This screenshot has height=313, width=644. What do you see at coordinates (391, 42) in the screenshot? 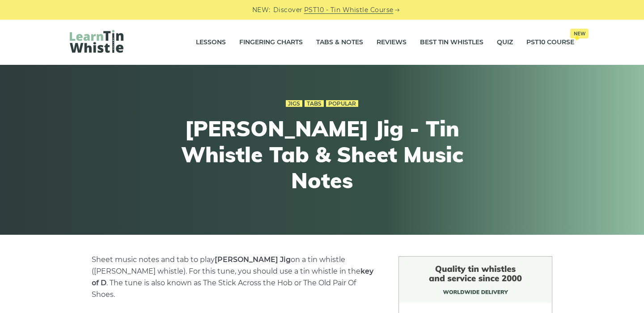
I see `a: Reviews` at bounding box center [391, 42].